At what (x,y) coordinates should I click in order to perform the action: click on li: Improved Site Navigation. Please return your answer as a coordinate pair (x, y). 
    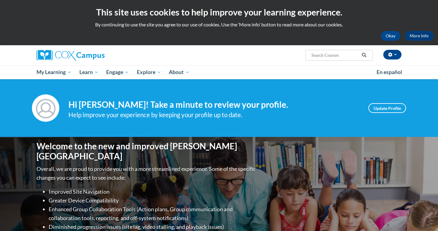
    Looking at the image, I should click on (153, 192).